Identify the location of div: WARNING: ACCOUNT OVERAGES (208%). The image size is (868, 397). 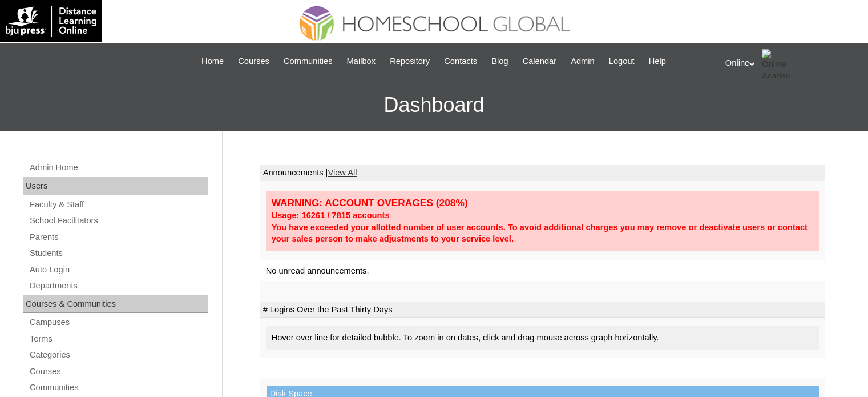
(543, 203).